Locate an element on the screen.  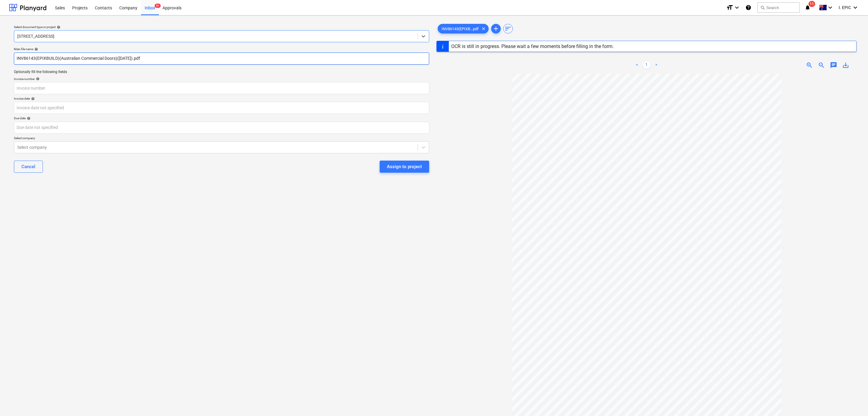
div: Invoice date is located at coordinates (221, 98).